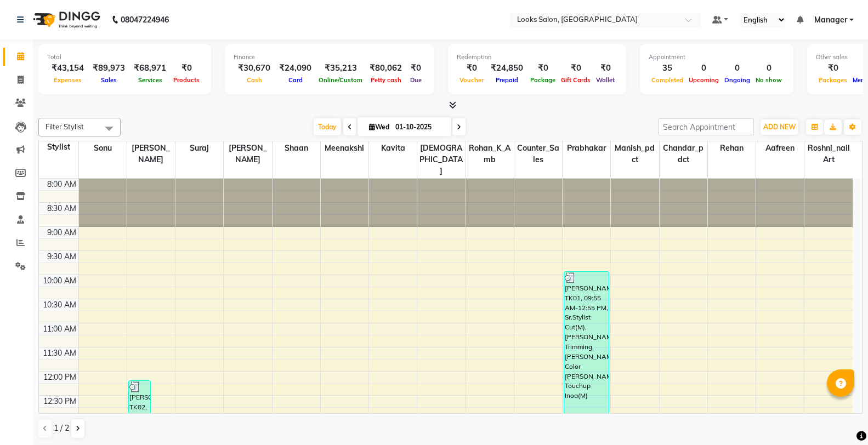 The image size is (868, 445). I want to click on b: 08047224946, so click(145, 19).